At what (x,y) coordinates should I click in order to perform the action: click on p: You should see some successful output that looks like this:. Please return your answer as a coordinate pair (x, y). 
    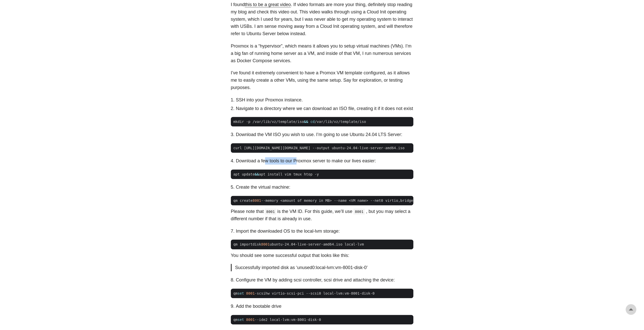
    Looking at the image, I should click on (322, 255).